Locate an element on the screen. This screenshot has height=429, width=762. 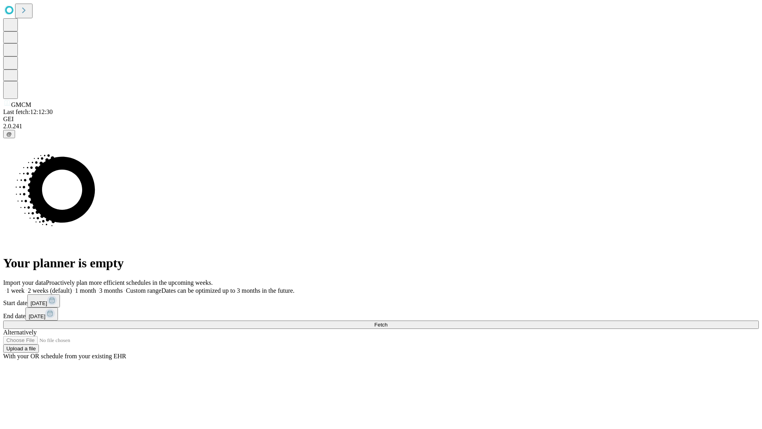
span: GMCM is located at coordinates (21, 104).